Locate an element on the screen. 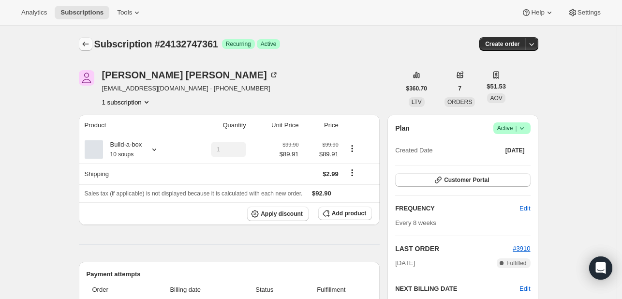  span: Sales tax (if applicable) is not displayed because it is calculated with each new order. is located at coordinates (193, 193).